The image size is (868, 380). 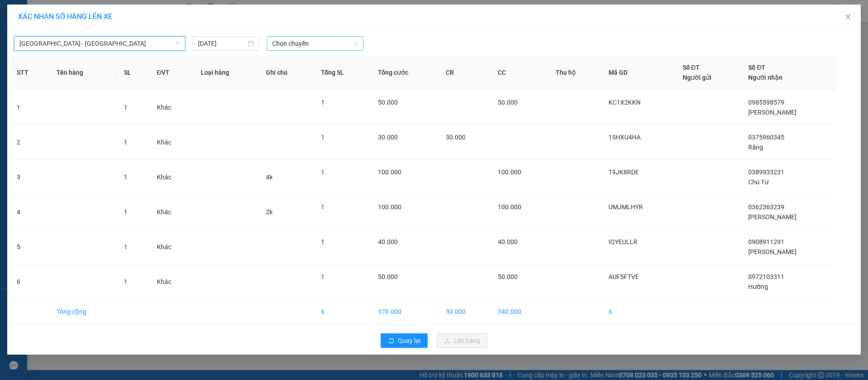 What do you see at coordinates (623, 277) in the screenshot?
I see `span: AUF5FTVE` at bounding box center [623, 277].